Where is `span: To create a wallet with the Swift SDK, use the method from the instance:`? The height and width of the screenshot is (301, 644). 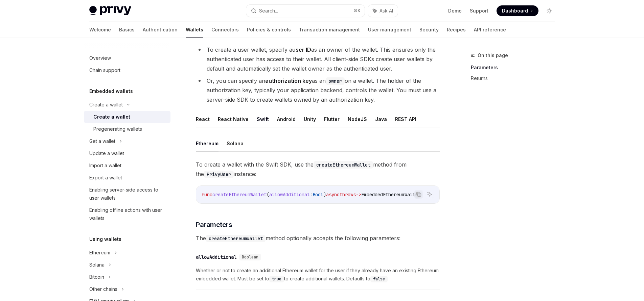
span: To create a wallet with the Swift SDK, use the method from the instance: is located at coordinates (318, 169).